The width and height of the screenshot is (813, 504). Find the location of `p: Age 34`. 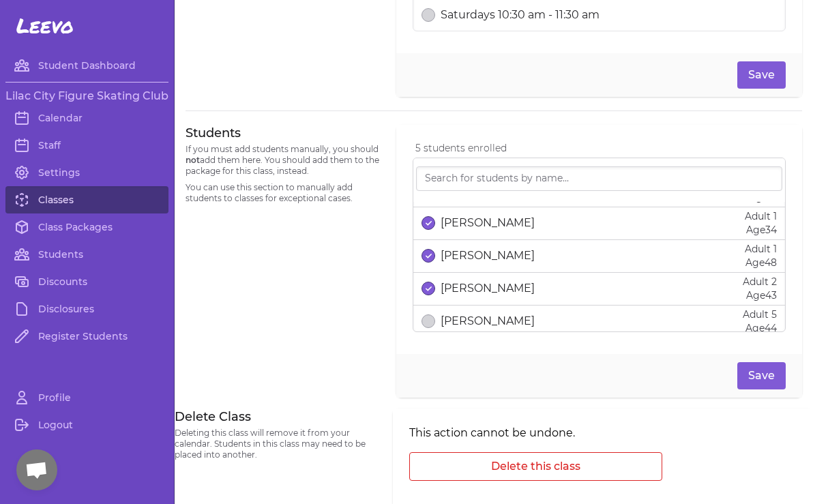

p: Age 34 is located at coordinates (760, 230).